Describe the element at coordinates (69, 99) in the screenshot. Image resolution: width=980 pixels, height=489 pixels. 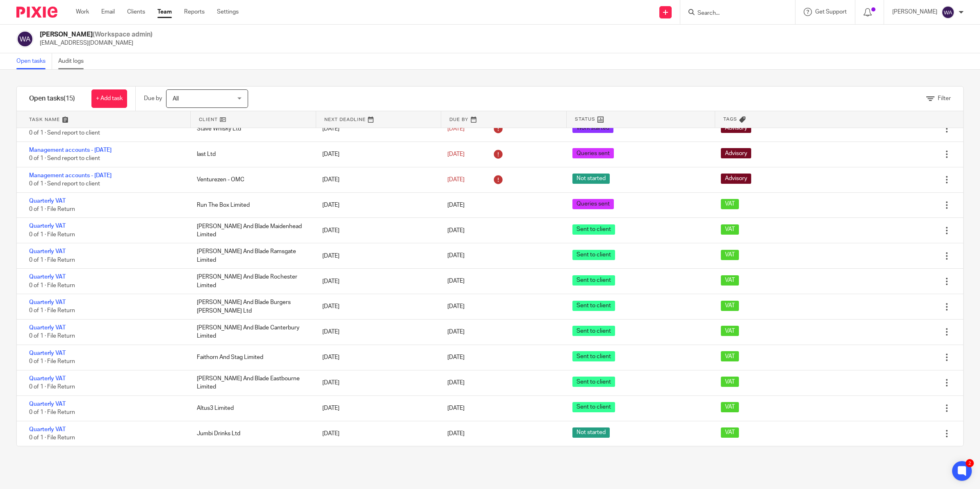
I see `span: (15)` at that location.